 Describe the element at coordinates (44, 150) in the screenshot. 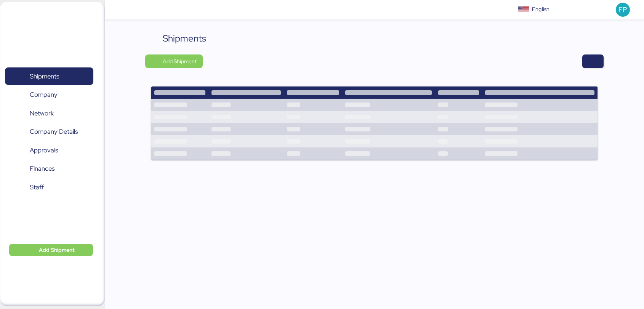

I see `span: Approvals` at that location.